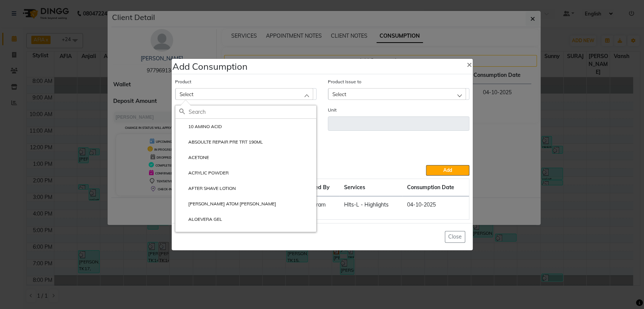 The width and height of the screenshot is (644, 309). What do you see at coordinates (371, 205) in the screenshot?
I see `td: Hlts-L - Highlights` at bounding box center [371, 205].